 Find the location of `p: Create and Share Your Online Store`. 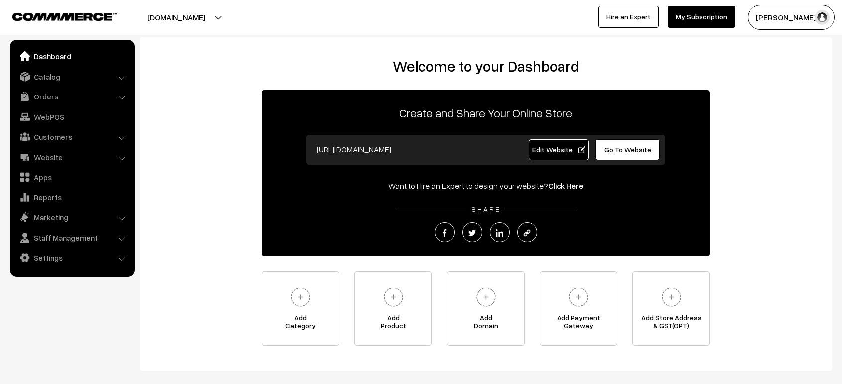

p: Create and Share Your Online Store is located at coordinates (486, 113).